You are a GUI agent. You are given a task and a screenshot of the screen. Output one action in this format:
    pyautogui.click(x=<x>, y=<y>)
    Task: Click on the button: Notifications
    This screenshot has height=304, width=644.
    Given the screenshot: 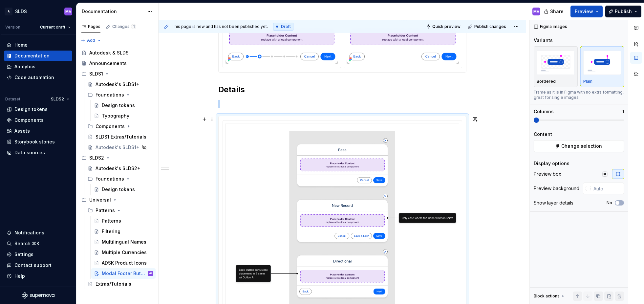 What is the action you would take?
    pyautogui.click(x=38, y=232)
    